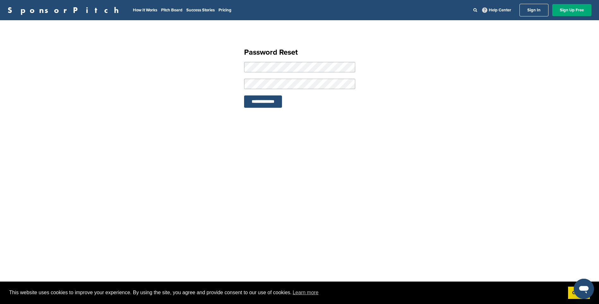 This screenshot has height=304, width=599. What do you see at coordinates (225, 10) in the screenshot?
I see `a: Pricing` at bounding box center [225, 10].